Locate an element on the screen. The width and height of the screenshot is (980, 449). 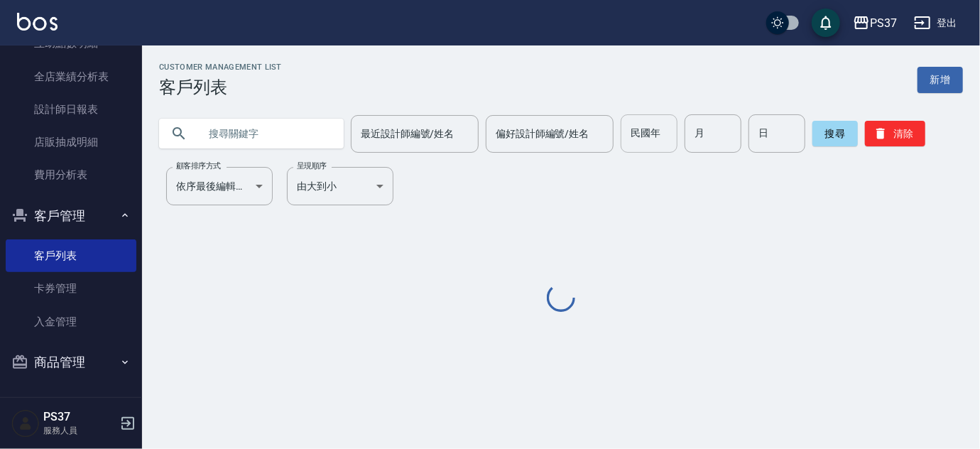
h2: Customer Management List is located at coordinates (220, 67).